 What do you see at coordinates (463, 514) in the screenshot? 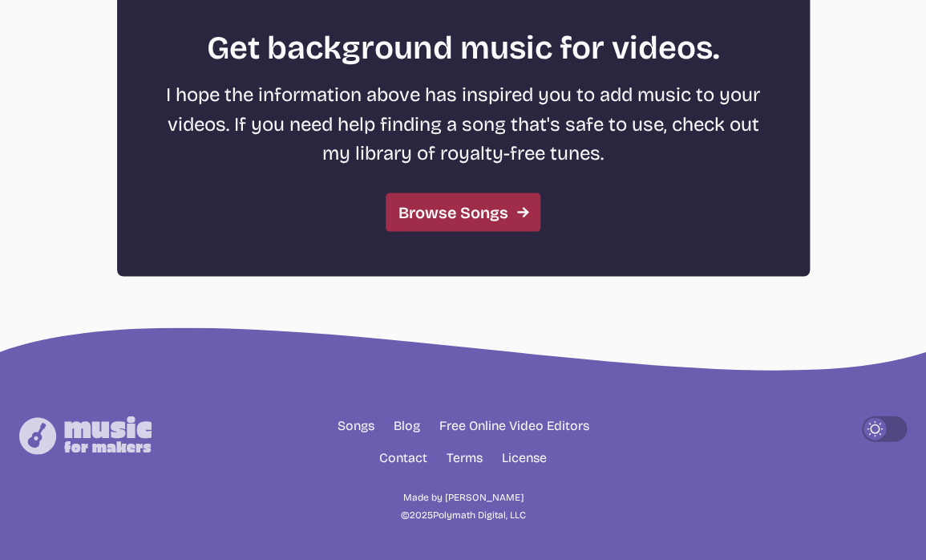
I see `span: © 2025 Polymath Digital, LLC` at bounding box center [463, 514].